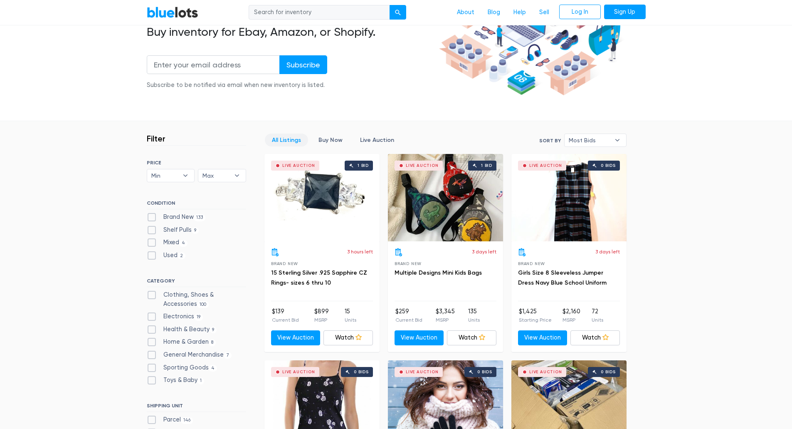 The height and width of the screenshot is (429, 792). What do you see at coordinates (213, 343) in the screenshot?
I see `span: 8` at bounding box center [213, 343].